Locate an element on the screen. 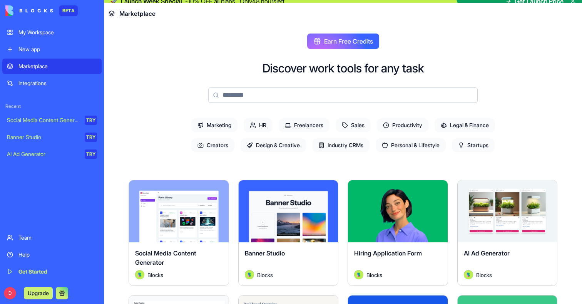 The width and height of the screenshot is (582, 304). span: Freelancers is located at coordinates (304, 125).